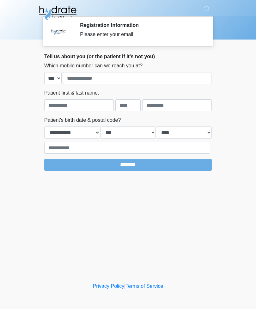 This screenshot has width=256, height=309. Describe the element at coordinates (144, 286) in the screenshot. I see `a: Terms of Service` at that location.